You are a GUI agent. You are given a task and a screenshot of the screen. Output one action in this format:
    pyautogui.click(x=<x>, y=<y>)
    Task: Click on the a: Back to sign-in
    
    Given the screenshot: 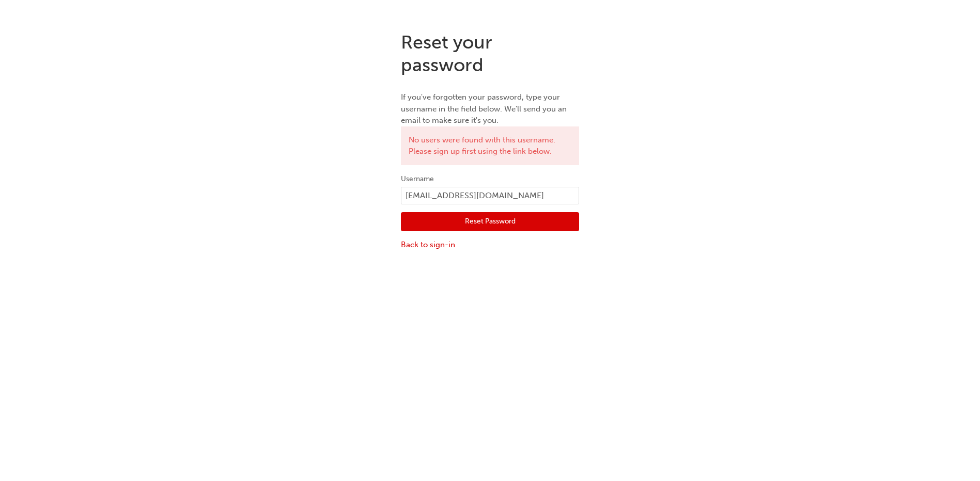 What is the action you would take?
    pyautogui.click(x=490, y=245)
    